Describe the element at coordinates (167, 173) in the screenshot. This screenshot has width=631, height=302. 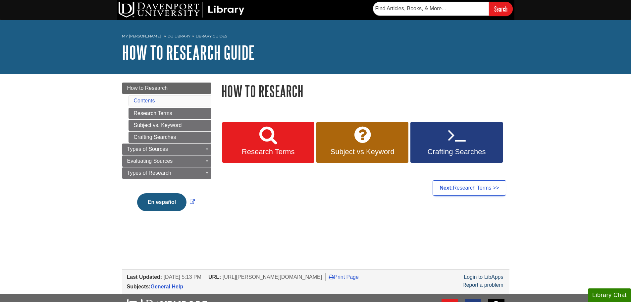
I see `a: Types of Research` at that location.